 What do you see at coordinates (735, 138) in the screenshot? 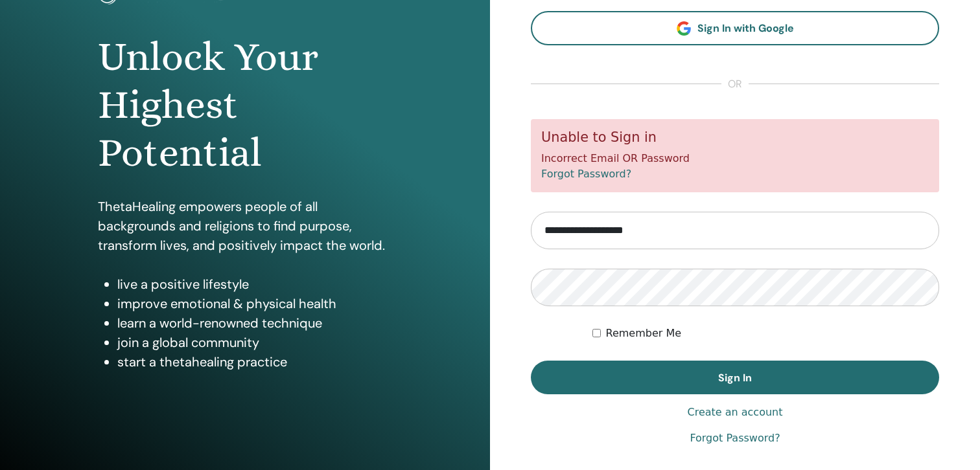
I see `h5: Unable to Sign in` at bounding box center [735, 138].